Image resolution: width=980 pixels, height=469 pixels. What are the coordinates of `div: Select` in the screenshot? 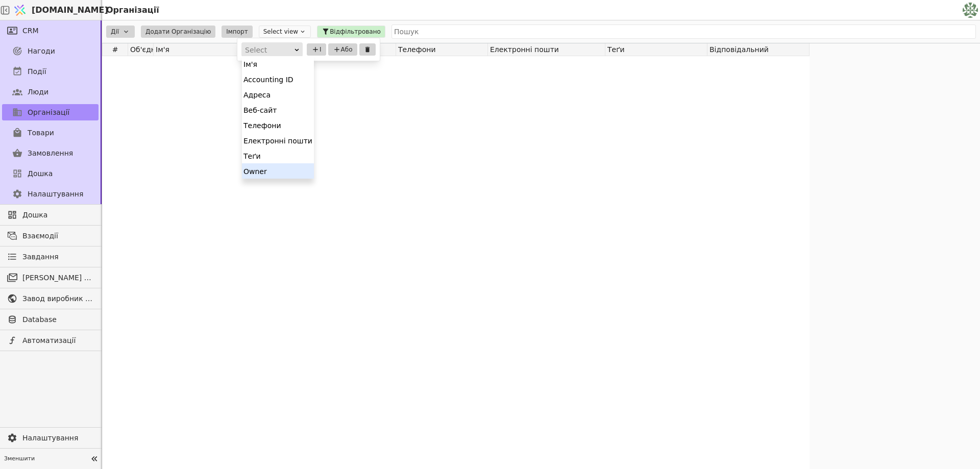 It's located at (269, 50).